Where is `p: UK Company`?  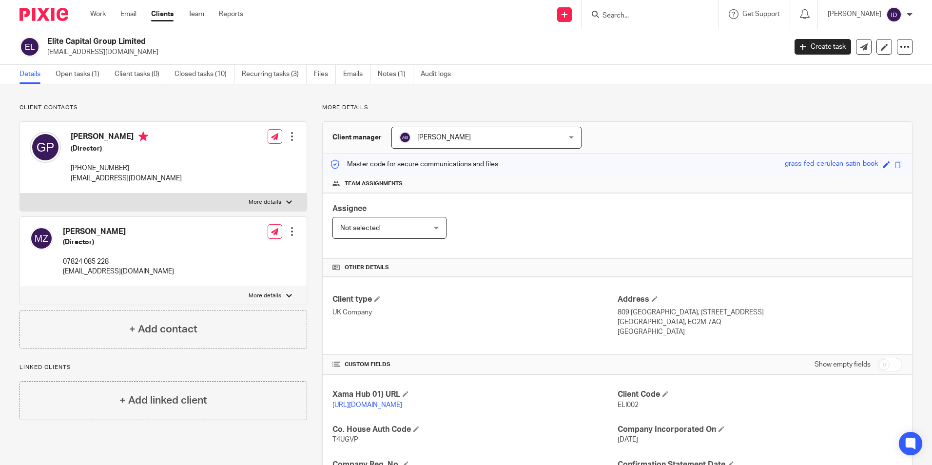
p: UK Company is located at coordinates (475, 312).